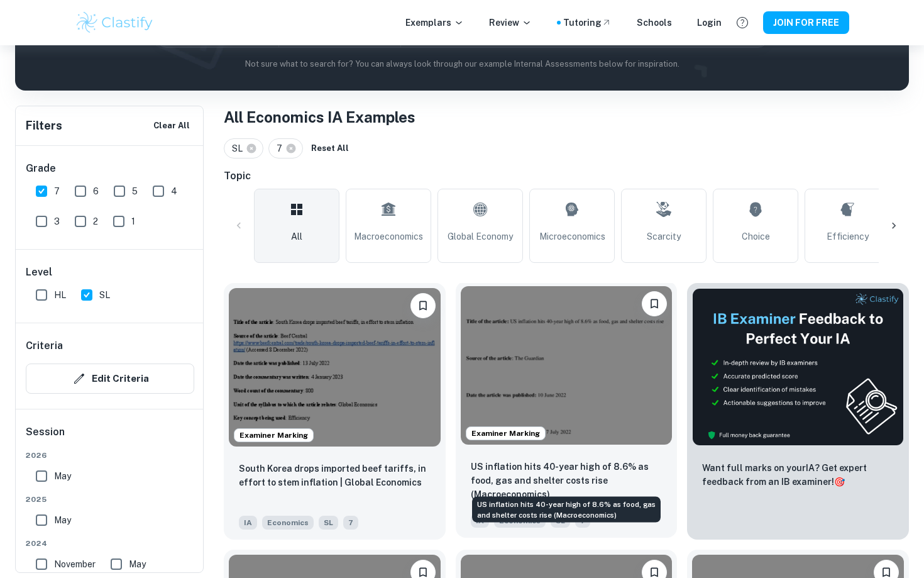  Describe the element at coordinates (462, 64) in the screenshot. I see `p: Not sure what to search for? You can always look through our example Internal Assessments below f...` at that location.